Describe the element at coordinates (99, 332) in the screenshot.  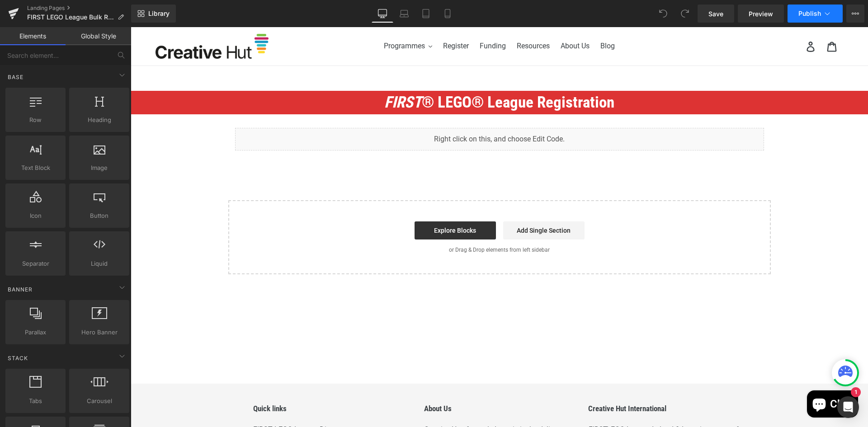
I see `span: Hero Banner` at that location.